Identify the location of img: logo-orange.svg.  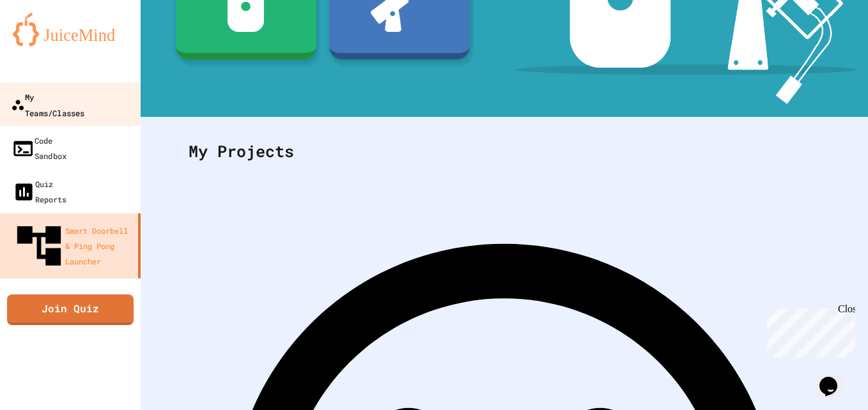
(71, 30).